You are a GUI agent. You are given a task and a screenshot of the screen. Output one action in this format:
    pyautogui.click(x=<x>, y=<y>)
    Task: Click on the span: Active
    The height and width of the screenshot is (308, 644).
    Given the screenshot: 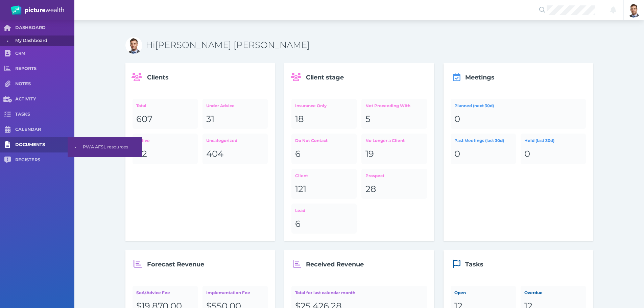 What is the action you would take?
    pyautogui.click(x=143, y=140)
    